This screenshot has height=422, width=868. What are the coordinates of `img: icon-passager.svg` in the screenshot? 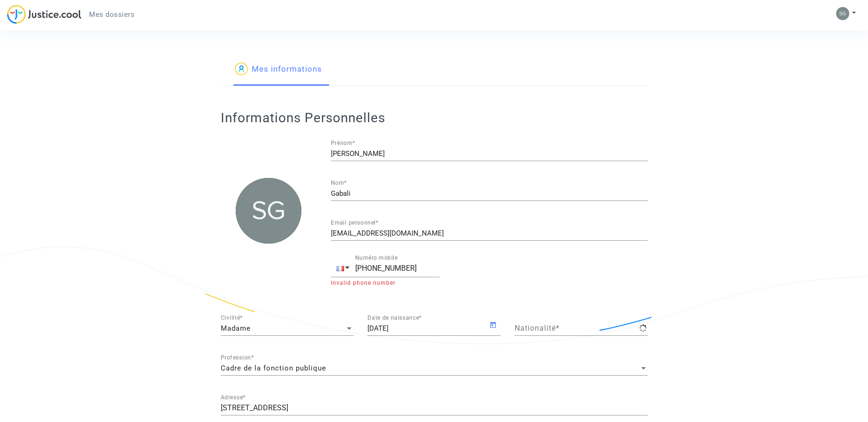 It's located at (241, 69).